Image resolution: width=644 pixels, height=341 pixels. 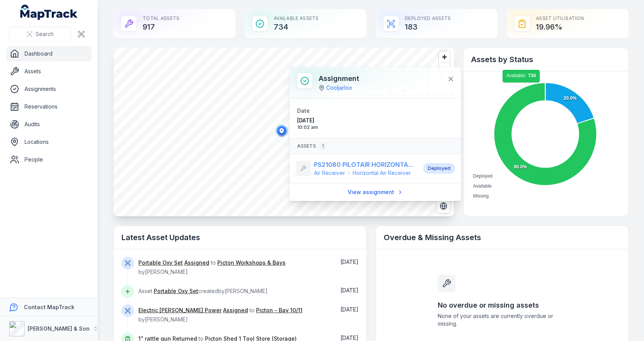 I want to click on div: Deployed, so click(x=439, y=169).